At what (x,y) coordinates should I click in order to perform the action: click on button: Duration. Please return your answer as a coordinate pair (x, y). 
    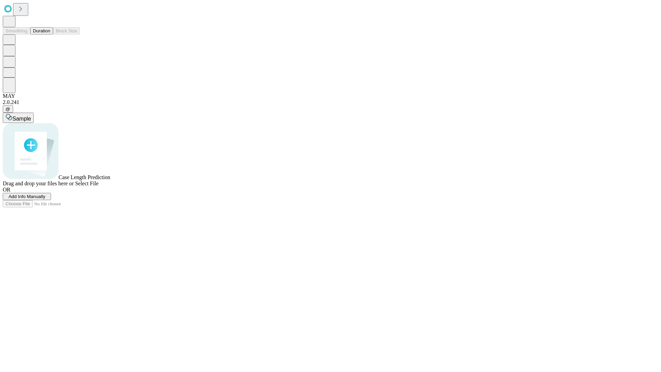
    Looking at the image, I should click on (42, 31).